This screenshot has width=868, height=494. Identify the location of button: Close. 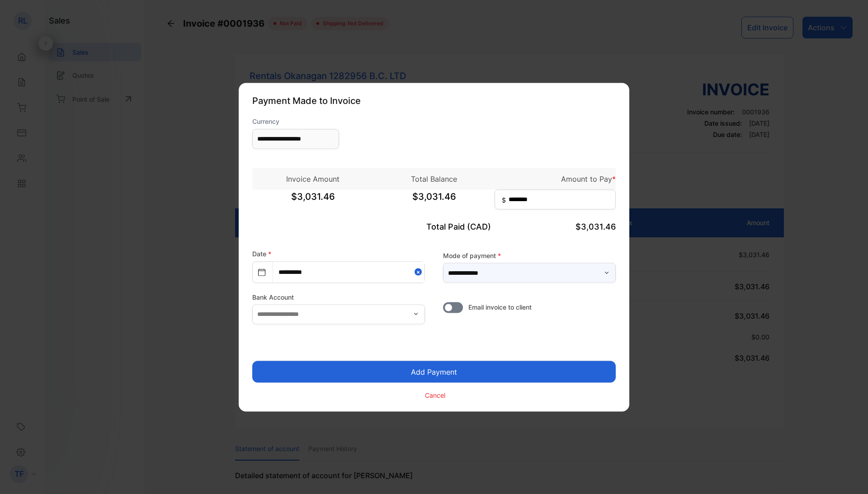
(420, 272).